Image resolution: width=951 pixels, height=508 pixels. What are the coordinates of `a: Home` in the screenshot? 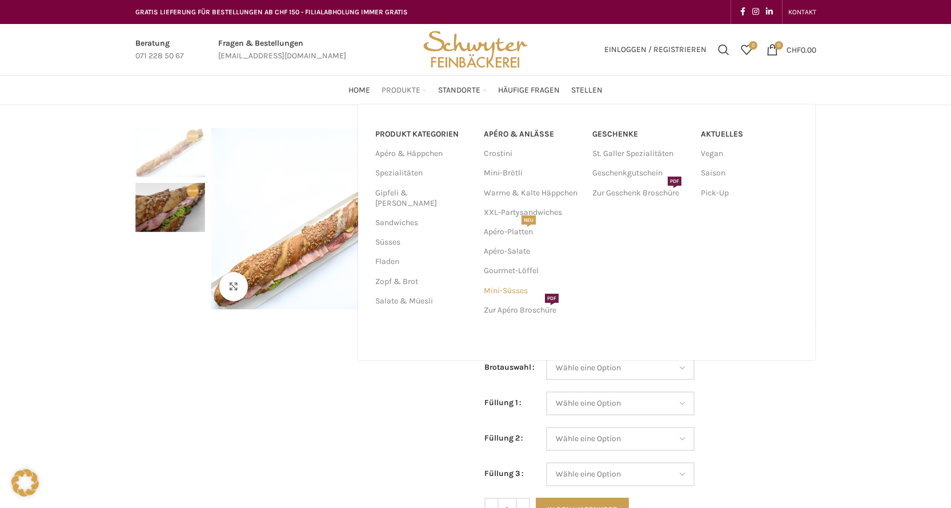 It's located at (359, 90).